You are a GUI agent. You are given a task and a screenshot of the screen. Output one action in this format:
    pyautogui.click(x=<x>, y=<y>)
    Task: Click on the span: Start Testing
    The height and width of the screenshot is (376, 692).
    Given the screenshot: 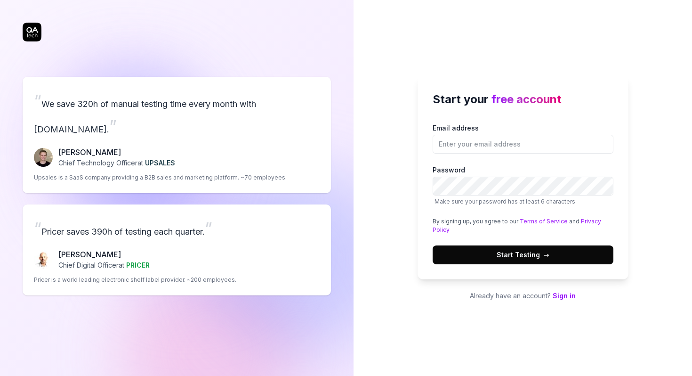 What is the action you would take?
    pyautogui.click(x=523, y=254)
    